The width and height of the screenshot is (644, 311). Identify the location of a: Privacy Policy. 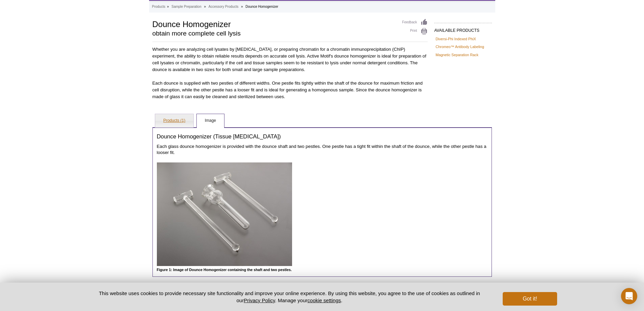
(259, 300).